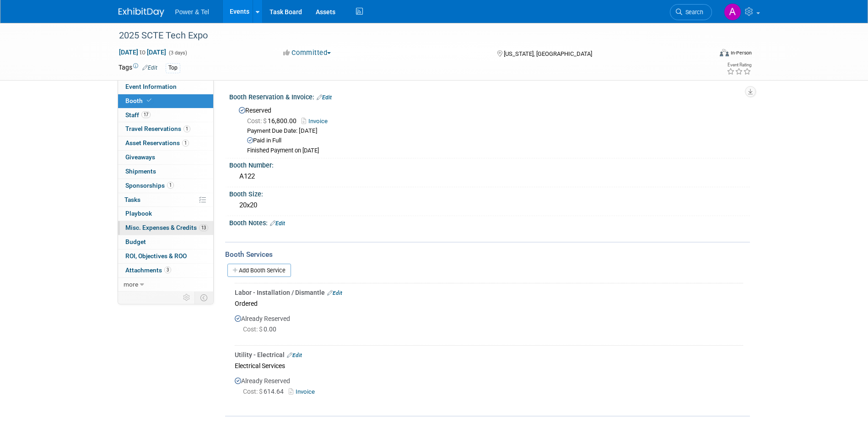 This screenshot has width=868, height=423. Describe the element at coordinates (724, 53) in the screenshot. I see `img: Format-Inperson.png` at that location.